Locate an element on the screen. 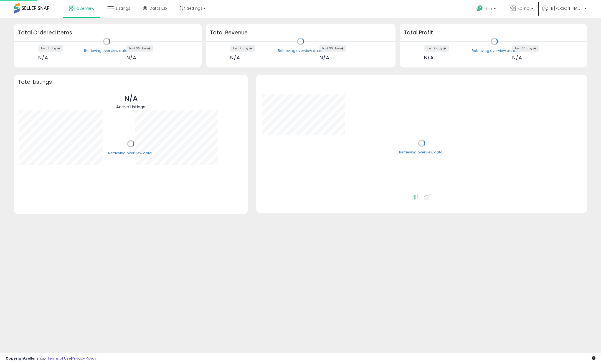 Image resolution: width=601 pixels, height=364 pixels. span: Listings is located at coordinates (123, 8).